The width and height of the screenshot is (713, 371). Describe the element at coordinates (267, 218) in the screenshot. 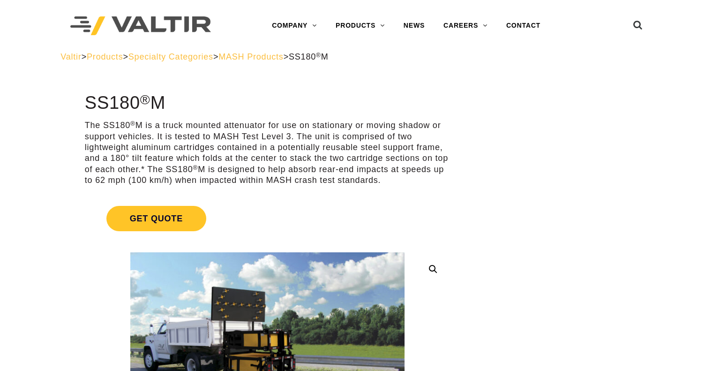

I see `a: Get Quote` at that location.